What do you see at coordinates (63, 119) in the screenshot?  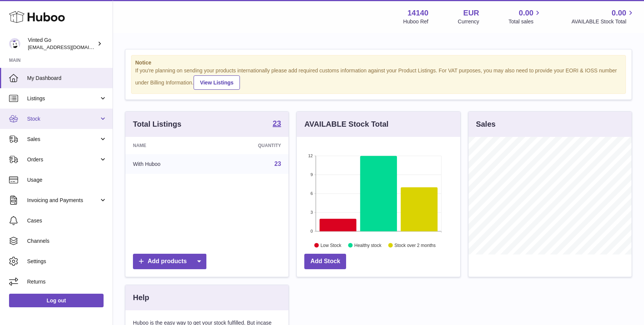 I see `span: Stock` at bounding box center [63, 119].